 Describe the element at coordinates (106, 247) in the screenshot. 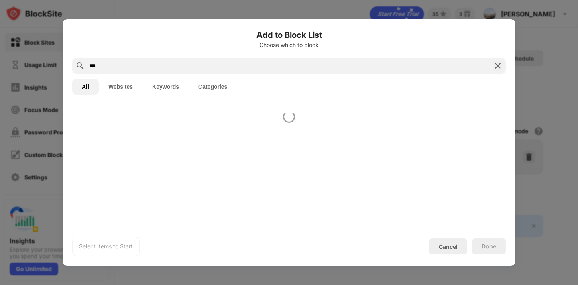

I see `div: Select Items to Start` at that location.